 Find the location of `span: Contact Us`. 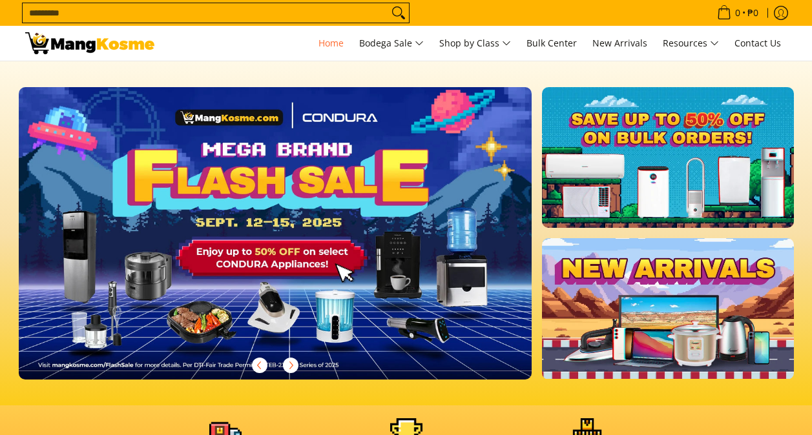

span: Contact Us is located at coordinates (758, 43).